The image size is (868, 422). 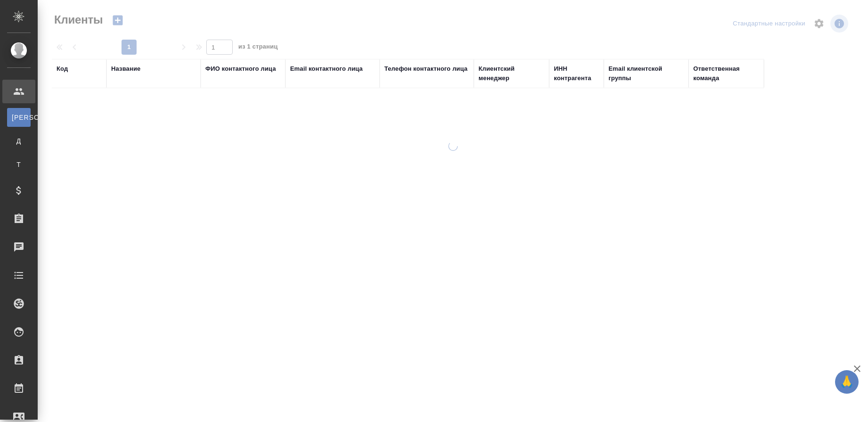 What do you see at coordinates (576, 74) in the screenshot?
I see `div: ИНН контрагента` at bounding box center [576, 74].